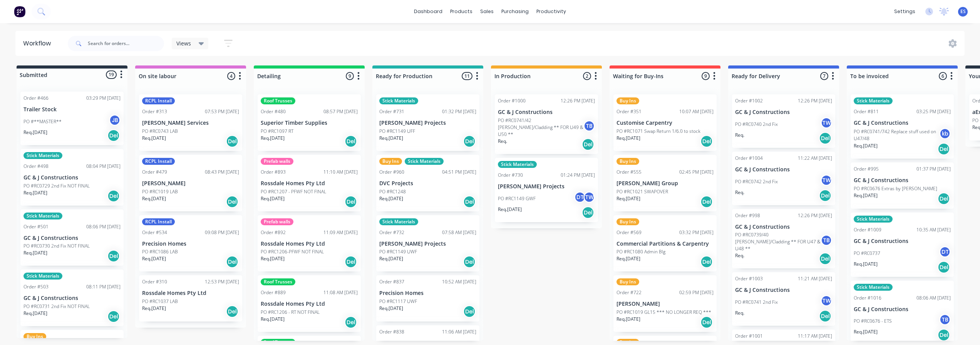 The height and width of the screenshot is (345, 980). What do you see at coordinates (749, 336) in the screenshot?
I see `div: Order #1001` at bounding box center [749, 336].